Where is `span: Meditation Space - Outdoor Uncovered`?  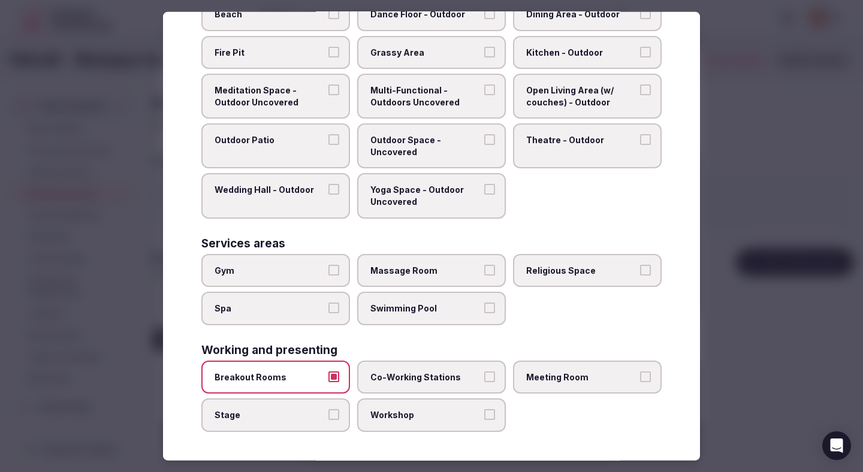
span: Meditation Space - Outdoor Uncovered is located at coordinates (270, 96).